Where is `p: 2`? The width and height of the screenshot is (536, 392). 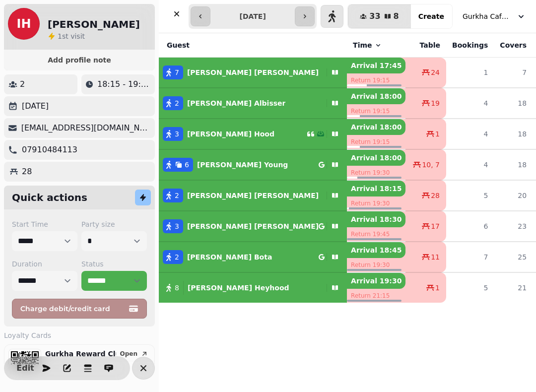 p: 2 is located at coordinates (23, 85).